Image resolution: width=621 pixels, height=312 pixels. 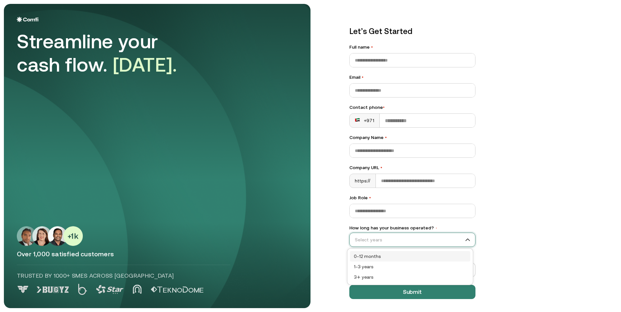 I want to click on label: Company URL, so click(x=413, y=167).